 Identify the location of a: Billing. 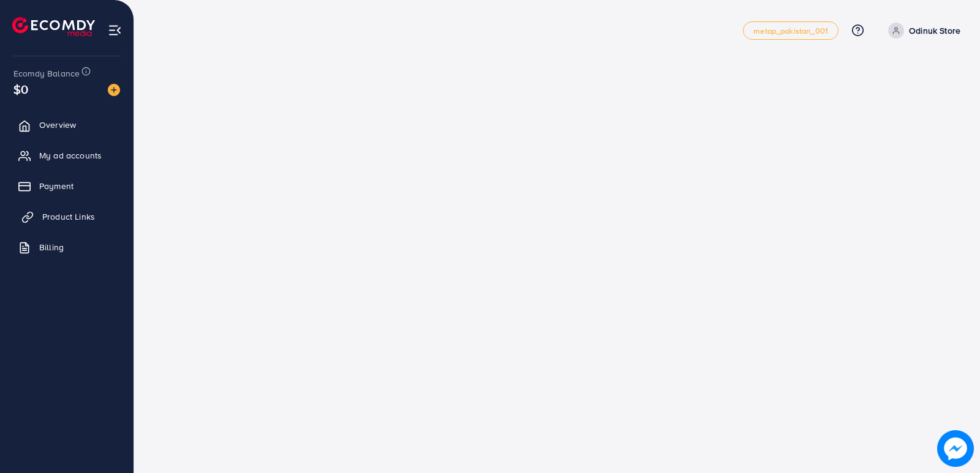
(67, 247).